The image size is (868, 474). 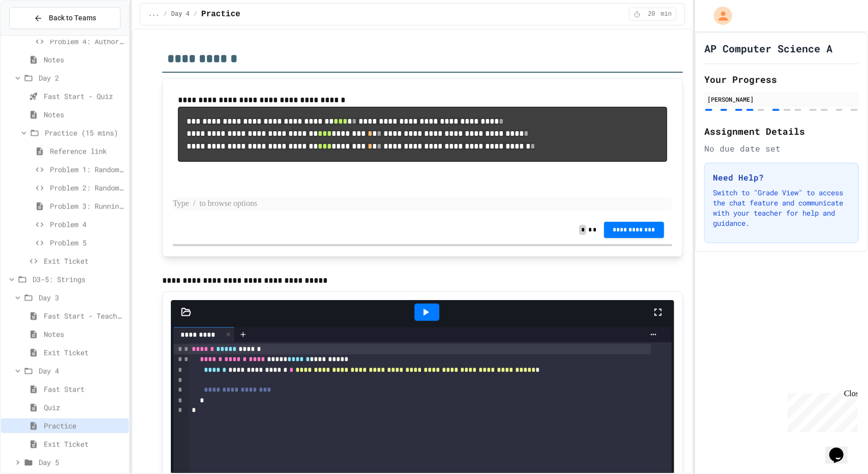 What do you see at coordinates (84, 389) in the screenshot?
I see `span: Fast Start` at bounding box center [84, 389].